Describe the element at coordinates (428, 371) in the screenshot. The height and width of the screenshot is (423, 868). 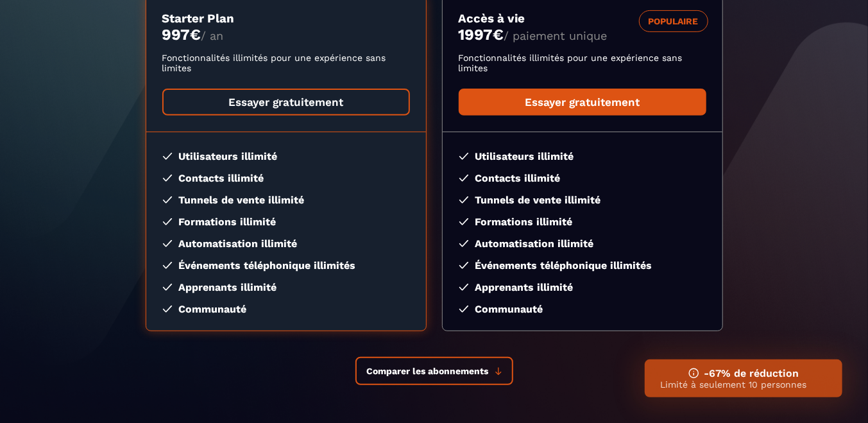
I see `span: Comparer les abonnements` at that location.